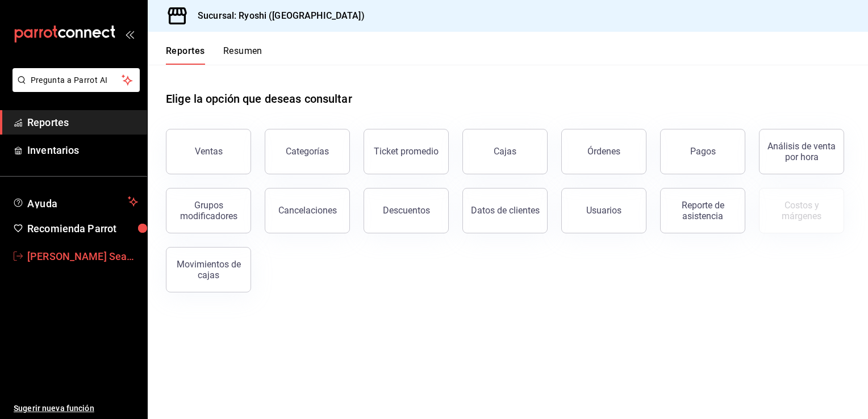 The width and height of the screenshot is (868, 419). I want to click on div: Ventas, so click(208, 151).